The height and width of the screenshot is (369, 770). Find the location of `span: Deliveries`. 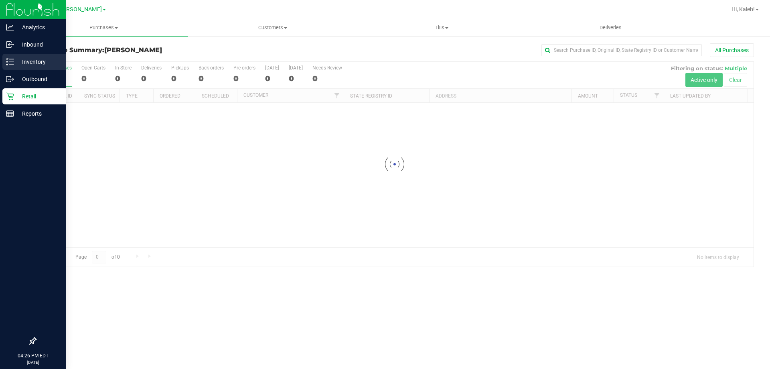

span: Deliveries is located at coordinates (611, 28).